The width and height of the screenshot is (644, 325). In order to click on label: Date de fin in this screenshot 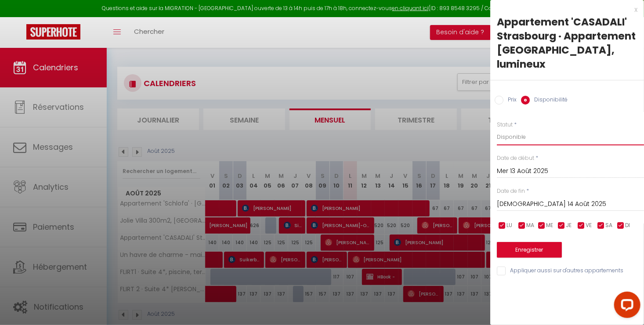, I will do `click(511, 191)`.